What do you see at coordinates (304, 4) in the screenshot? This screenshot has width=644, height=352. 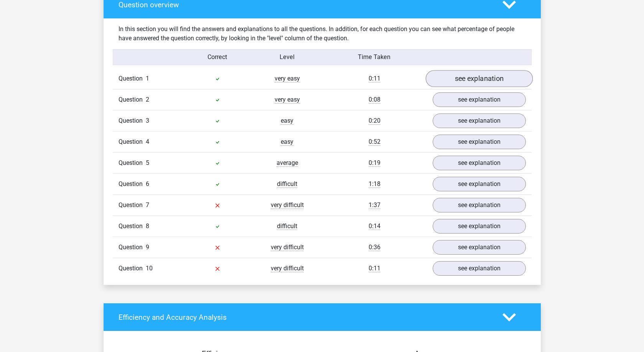 I see `h4: Question overview` at bounding box center [304, 4].